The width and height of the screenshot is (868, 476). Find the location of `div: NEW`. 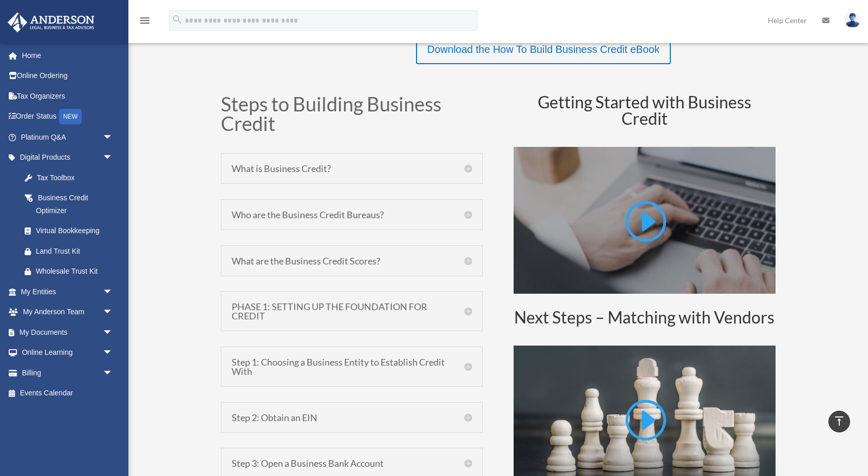

div: NEW is located at coordinates (71, 116).